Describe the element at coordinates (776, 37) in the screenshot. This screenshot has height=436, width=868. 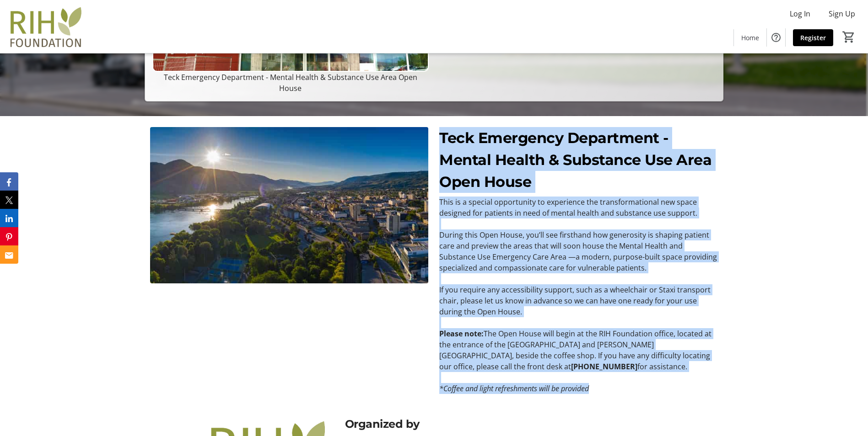
I see `button: Help` at that location.